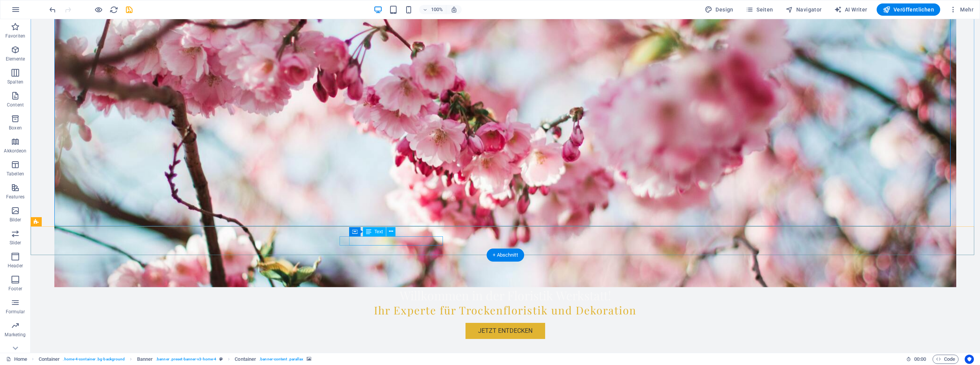  I want to click on span: Code, so click(945, 359).